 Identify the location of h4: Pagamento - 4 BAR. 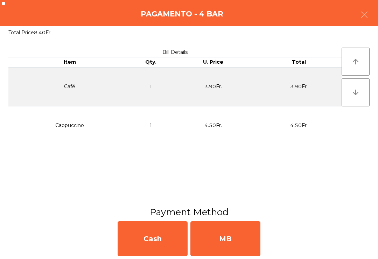
(182, 14).